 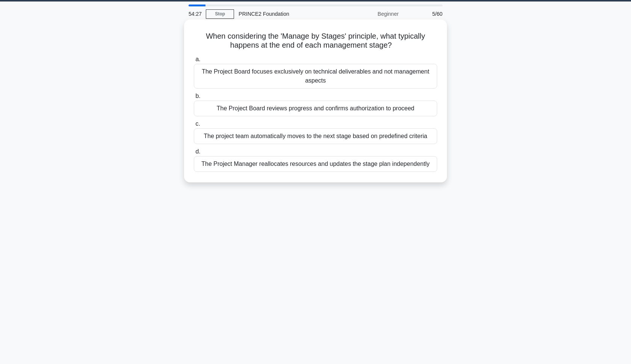 I want to click on a: Stop, so click(x=219, y=14).